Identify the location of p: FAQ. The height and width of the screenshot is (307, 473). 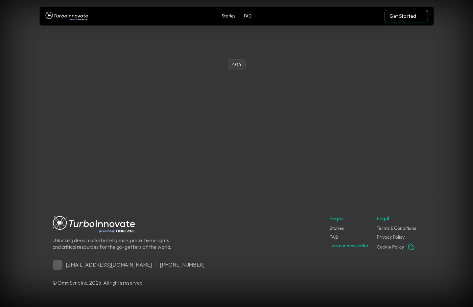
(247, 16).